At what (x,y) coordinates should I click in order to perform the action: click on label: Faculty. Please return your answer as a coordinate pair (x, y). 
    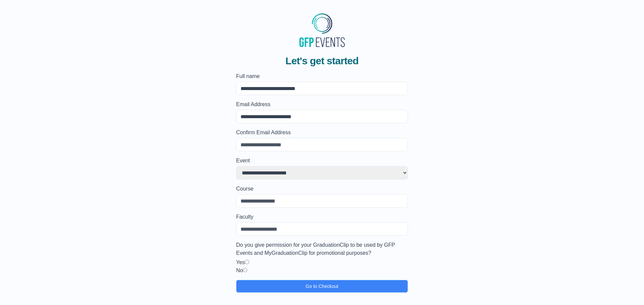
    Looking at the image, I should click on (322, 217).